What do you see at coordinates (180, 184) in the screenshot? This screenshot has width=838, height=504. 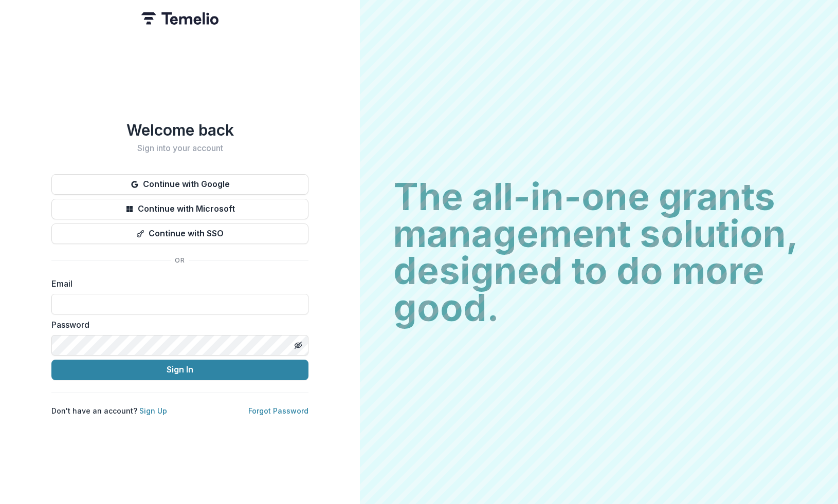 I see `button: Continue with Google` at bounding box center [180, 184].